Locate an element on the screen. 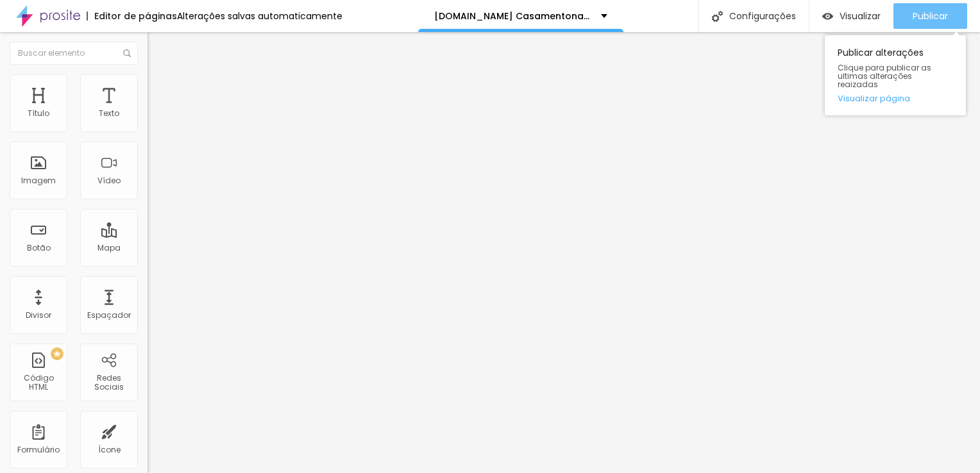 This screenshot has height=473, width=980. div: Texto is located at coordinates (109, 114).